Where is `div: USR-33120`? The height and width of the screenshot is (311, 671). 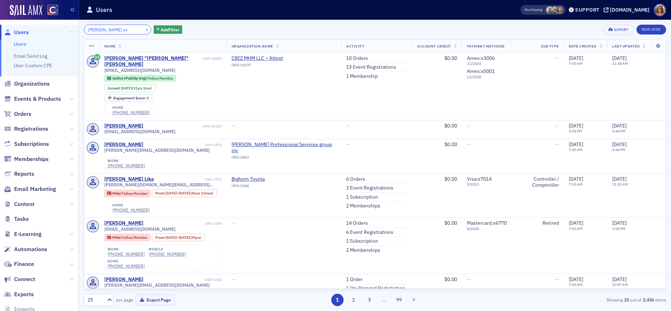
div: USR-33120 is located at coordinates (183, 126).